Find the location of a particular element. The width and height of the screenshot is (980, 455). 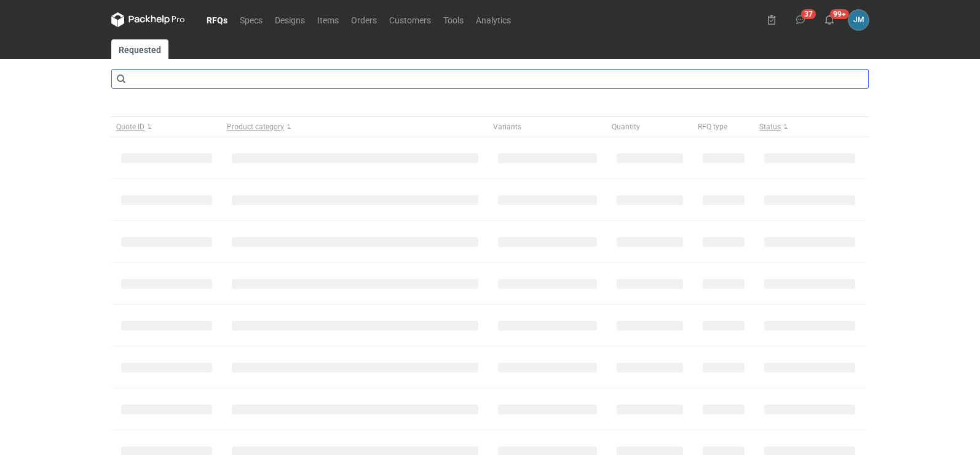

button: Status is located at coordinates (810, 127).